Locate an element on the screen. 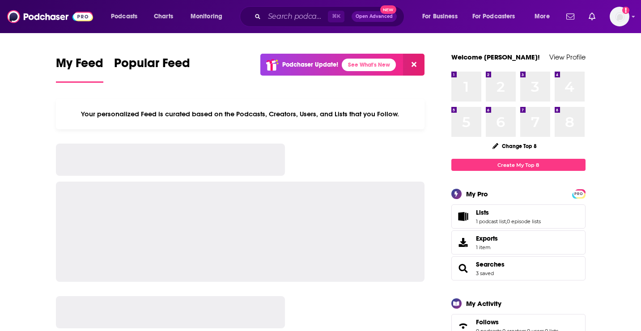 The width and height of the screenshot is (641, 331). a: 0 episode lists is located at coordinates (524, 222).